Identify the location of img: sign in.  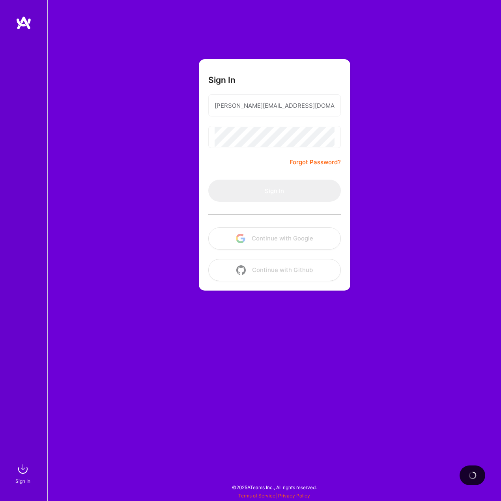
(23, 469).